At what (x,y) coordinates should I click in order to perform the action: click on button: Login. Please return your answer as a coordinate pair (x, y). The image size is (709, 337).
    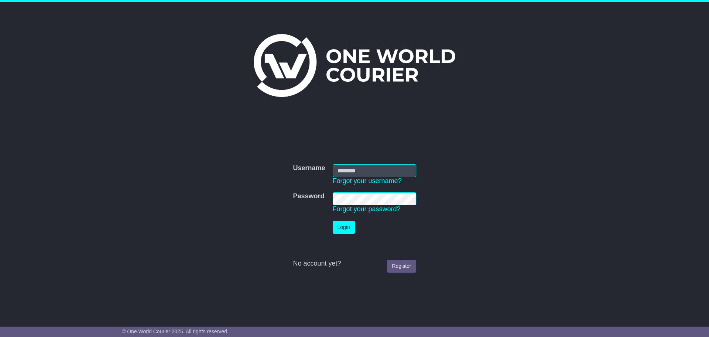
    Looking at the image, I should click on (344, 227).